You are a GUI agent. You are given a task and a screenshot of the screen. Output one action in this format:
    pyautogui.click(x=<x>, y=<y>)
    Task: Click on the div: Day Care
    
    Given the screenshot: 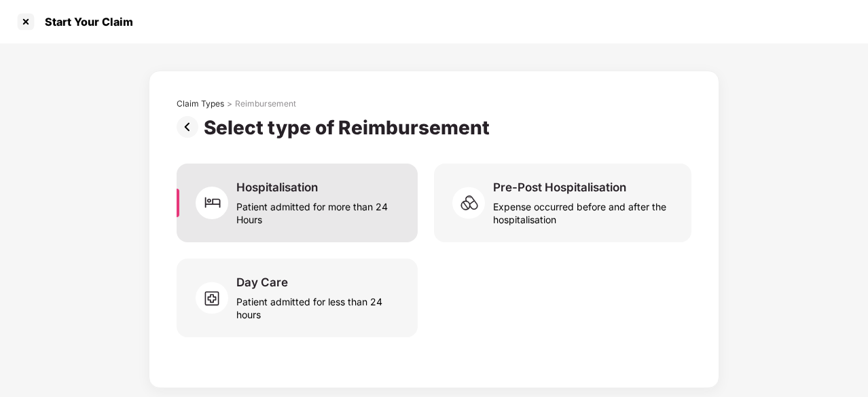 What is the action you would take?
    pyautogui.click(x=262, y=282)
    